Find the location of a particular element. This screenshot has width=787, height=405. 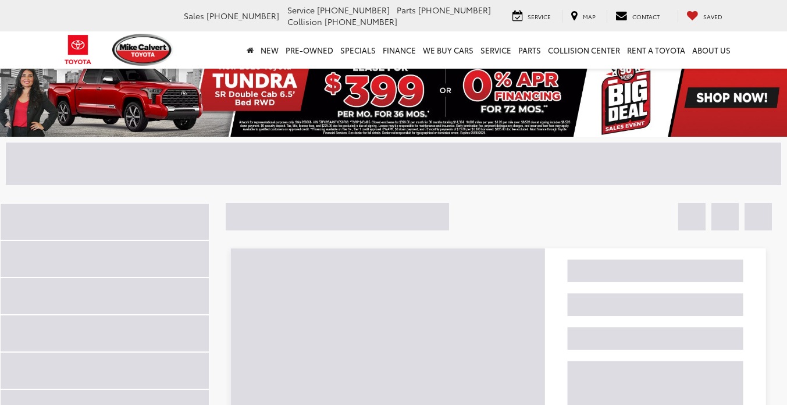

span: Collision is located at coordinates (305, 22).